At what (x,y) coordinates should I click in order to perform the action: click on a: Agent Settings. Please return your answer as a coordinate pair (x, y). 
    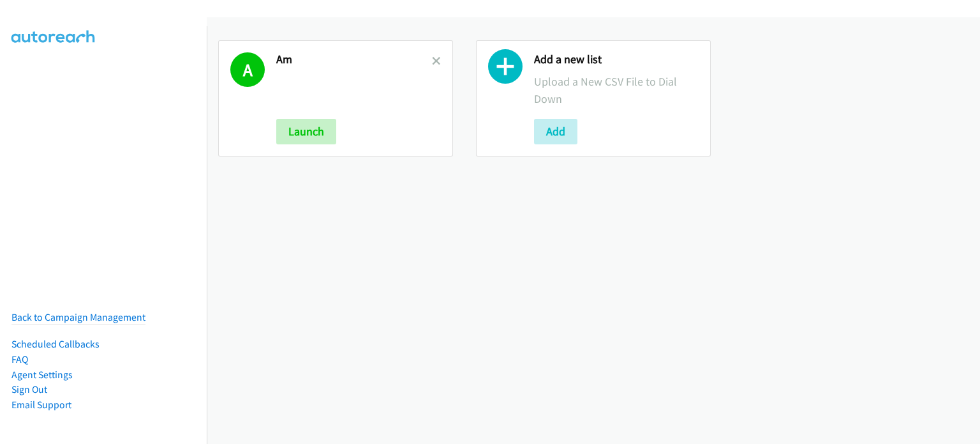
    Looking at the image, I should click on (42, 374).